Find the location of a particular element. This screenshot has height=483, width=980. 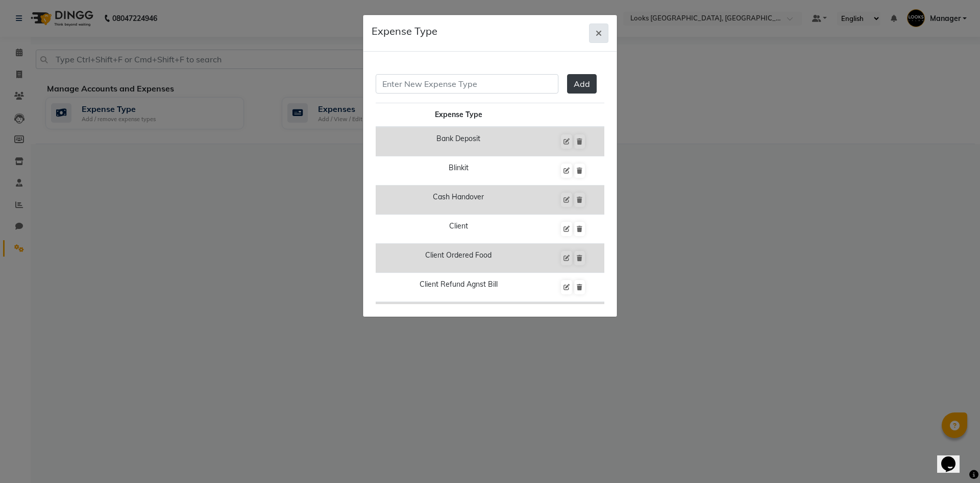

button: Add is located at coordinates (582, 84).